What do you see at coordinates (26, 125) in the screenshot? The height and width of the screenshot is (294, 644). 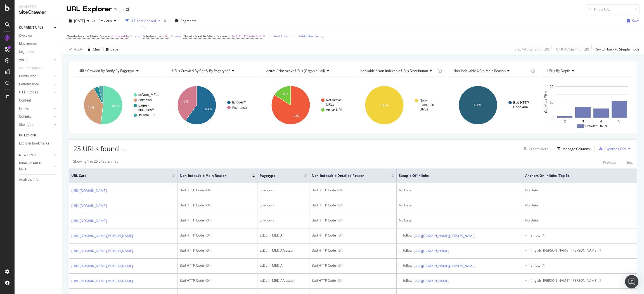 I see `div: Sitemaps` at bounding box center [26, 125].